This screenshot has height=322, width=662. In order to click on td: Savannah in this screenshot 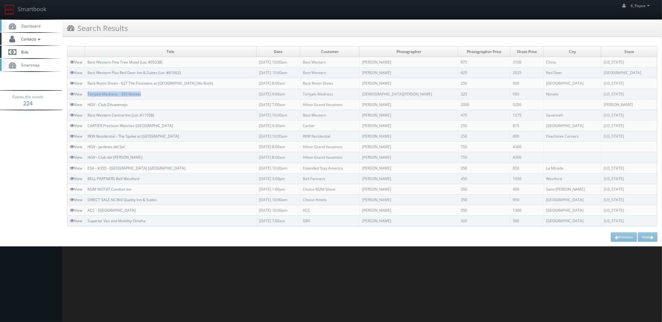, I will do `click(572, 115)`.